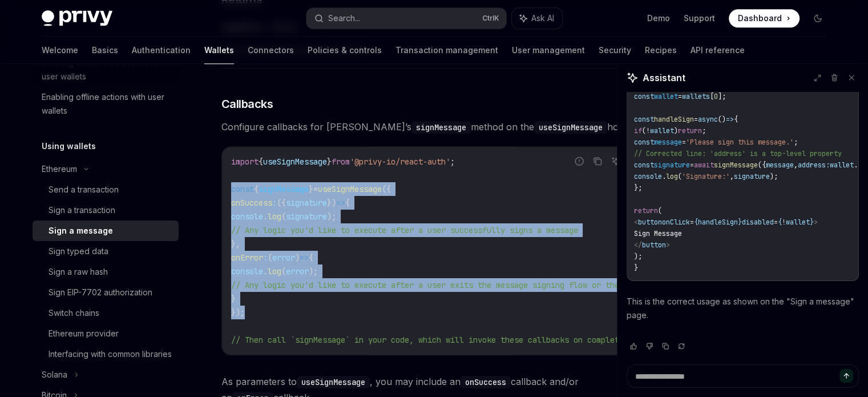 Image resolution: width=868 pixels, height=397 pixels. What do you see at coordinates (579, 161) in the screenshot?
I see `button: Report incorrect code` at bounding box center [579, 161].